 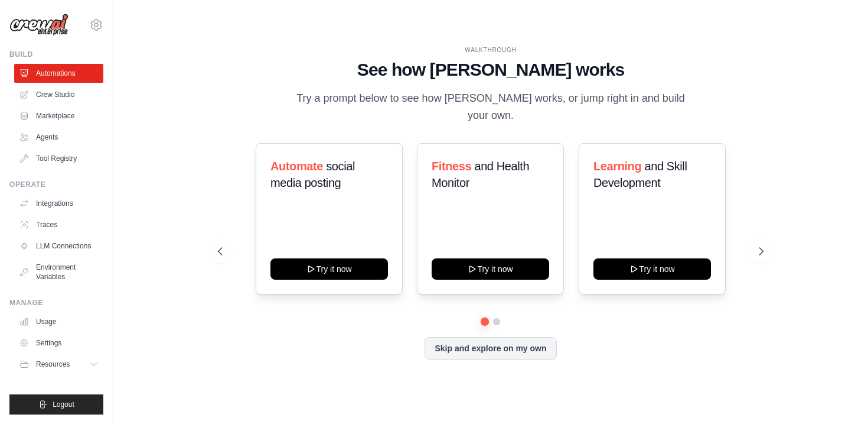 What do you see at coordinates (58, 116) in the screenshot?
I see `a: Marketplace` at bounding box center [58, 116].